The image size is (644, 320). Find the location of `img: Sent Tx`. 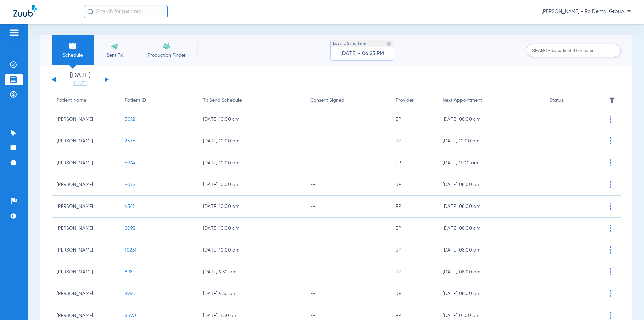

img: Sent Tx is located at coordinates (115, 46).